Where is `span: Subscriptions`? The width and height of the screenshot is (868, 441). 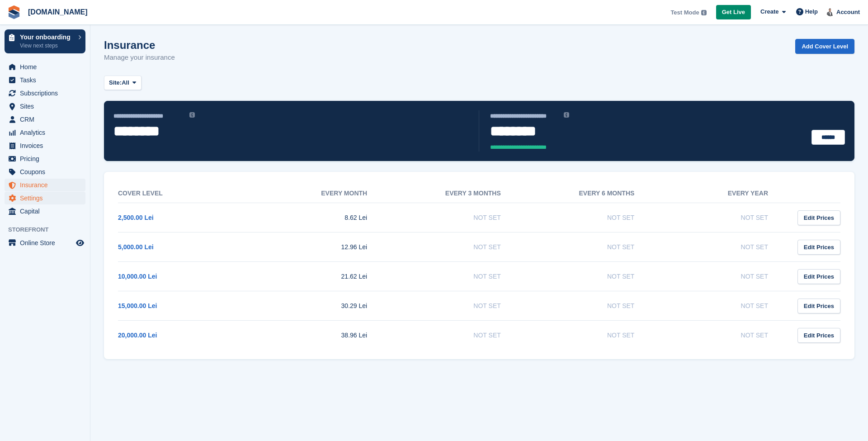 span: Subscriptions is located at coordinates (47, 93).